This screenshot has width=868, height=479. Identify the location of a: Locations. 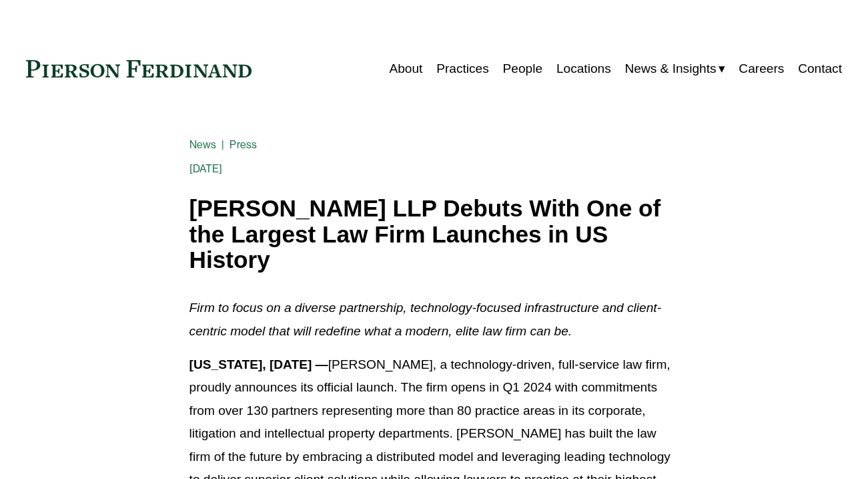
(584, 68).